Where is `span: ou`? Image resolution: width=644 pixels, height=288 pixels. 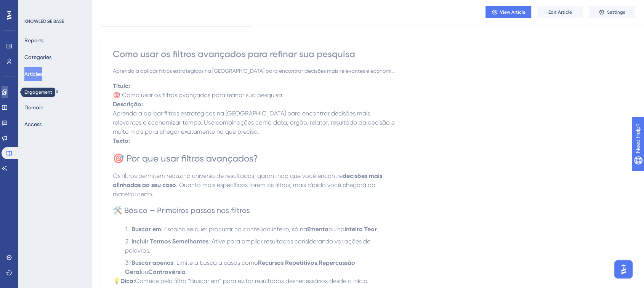 span: ou is located at coordinates (145, 272).